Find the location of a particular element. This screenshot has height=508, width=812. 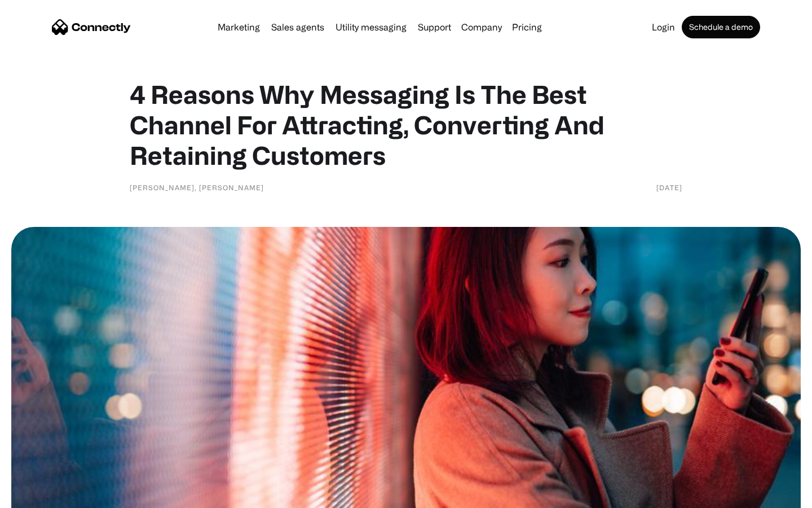

h1: 4 Reasons Why Messaging Is The Best Channel For Attracting, Converting And Retaining Customers is located at coordinates (406, 125).